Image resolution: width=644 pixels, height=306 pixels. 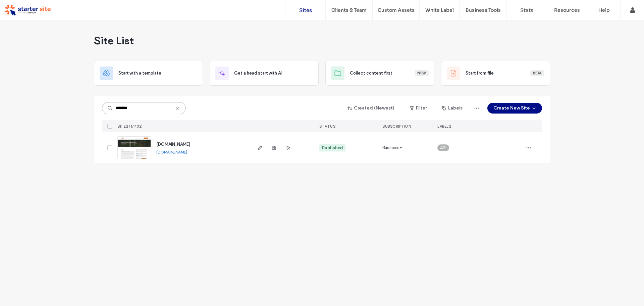 I want to click on label: Sites, so click(x=306, y=10).